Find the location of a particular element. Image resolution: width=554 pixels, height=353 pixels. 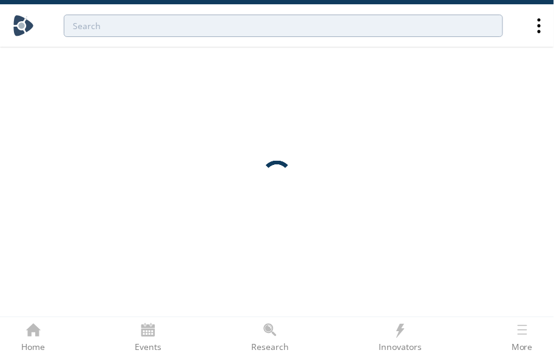

img: Home is located at coordinates (23, 26).